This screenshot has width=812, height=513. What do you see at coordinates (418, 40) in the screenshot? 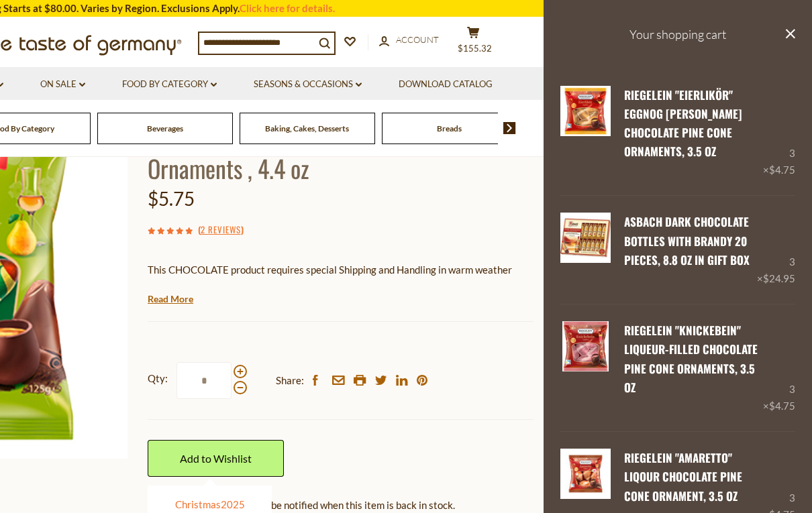
I see `span: Account` at bounding box center [418, 40].